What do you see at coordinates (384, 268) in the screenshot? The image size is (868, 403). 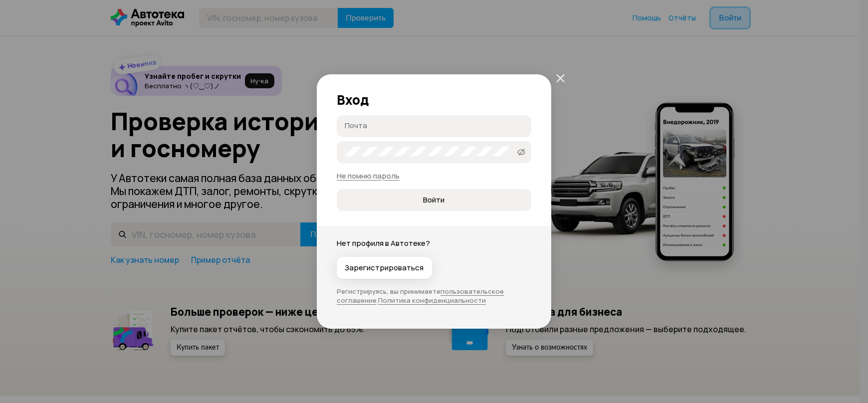 I see `span: Зарегистрироваться` at bounding box center [384, 268].